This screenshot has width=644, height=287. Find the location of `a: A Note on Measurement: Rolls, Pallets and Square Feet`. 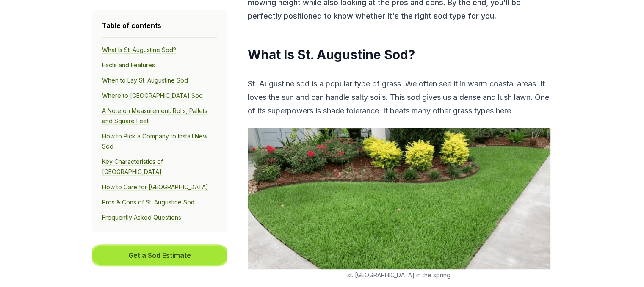

a: A Note on Measurement: Rolls, Pallets and Square Feet is located at coordinates (154, 116).